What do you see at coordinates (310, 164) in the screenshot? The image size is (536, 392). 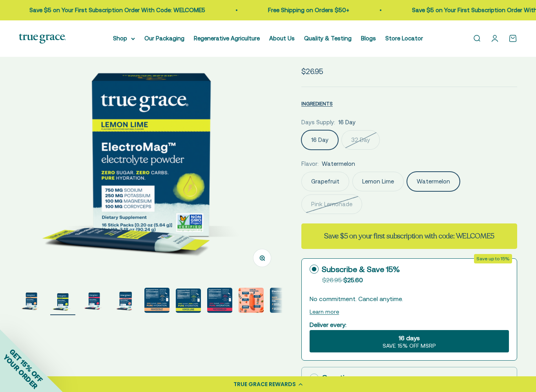 I see `legend: Flavor:` at bounding box center [310, 164].